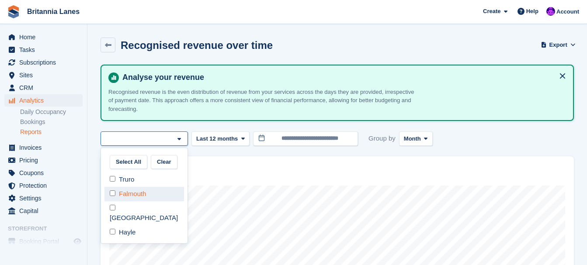  I want to click on p: Recognised revenue is the even distribution of revenue from your services across the days they ar..., so click(261, 100).